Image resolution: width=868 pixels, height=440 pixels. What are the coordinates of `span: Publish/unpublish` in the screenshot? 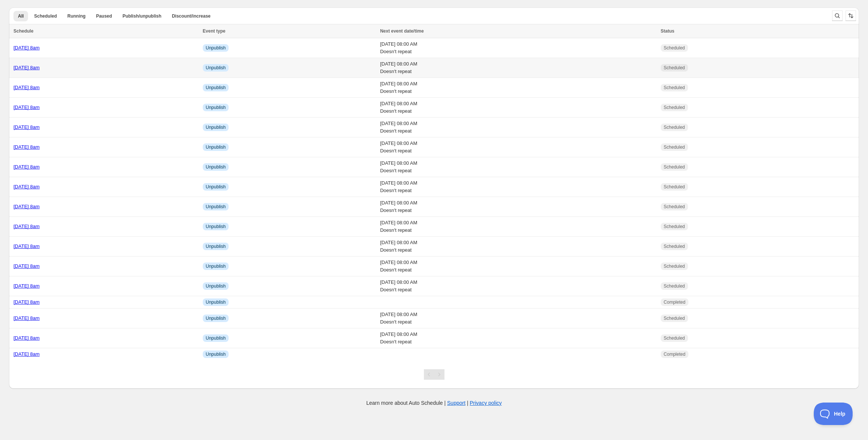 It's located at (142, 16).